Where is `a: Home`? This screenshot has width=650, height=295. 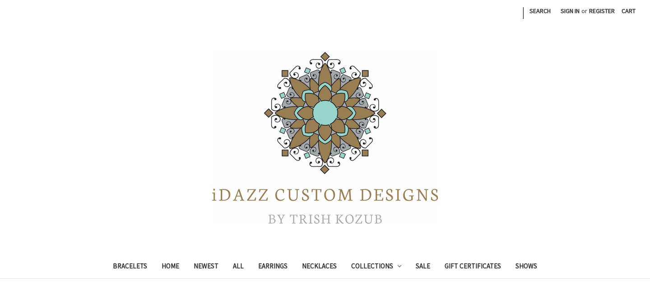 a: Home is located at coordinates (170, 267).